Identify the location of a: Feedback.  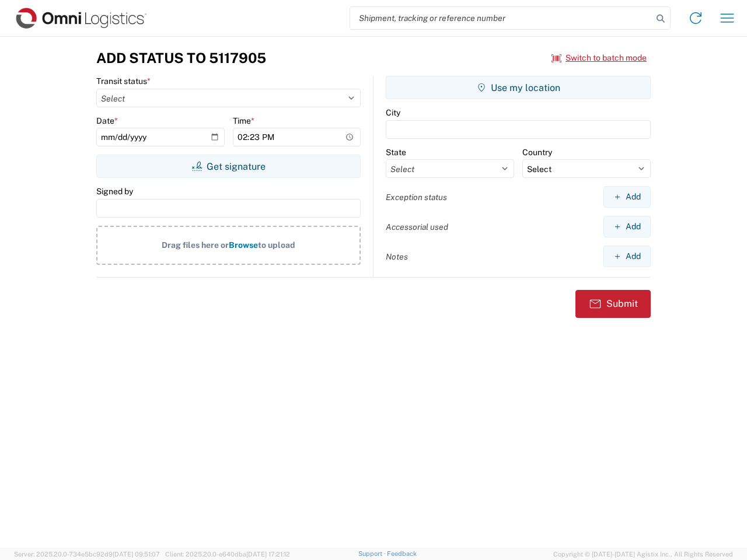
(401, 554).